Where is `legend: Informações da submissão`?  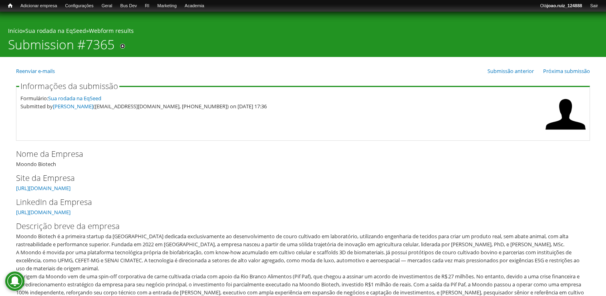 legend: Informações da submissão is located at coordinates (69, 86).